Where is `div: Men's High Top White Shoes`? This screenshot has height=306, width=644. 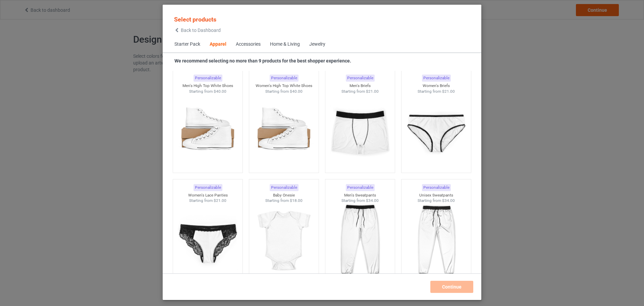
div: Men's High Top White Shoes is located at coordinates (208, 86).